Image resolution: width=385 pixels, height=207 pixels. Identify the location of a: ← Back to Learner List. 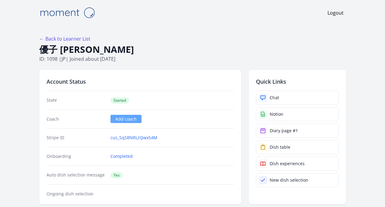
(65, 39).